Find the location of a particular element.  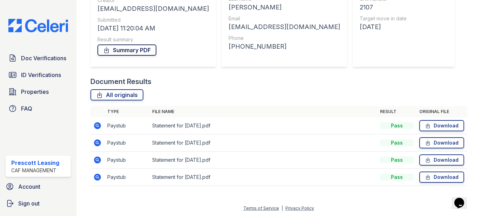

div: Submitted is located at coordinates (153, 20).